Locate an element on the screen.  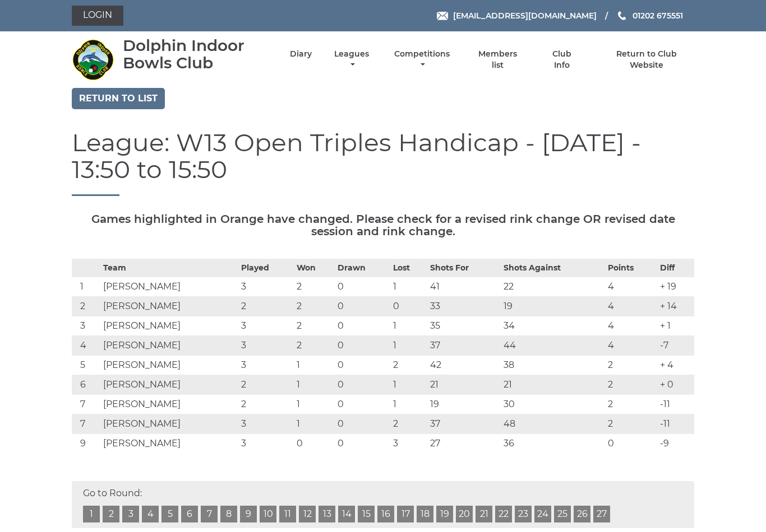
div: Go to Round: is located at coordinates (383, 505).